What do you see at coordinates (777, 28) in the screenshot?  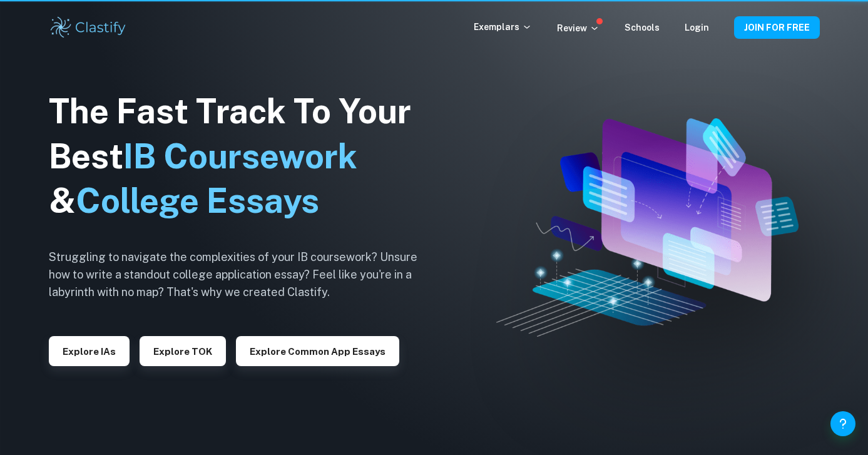 I see `button: JOIN FOR FREE` at bounding box center [777, 28].